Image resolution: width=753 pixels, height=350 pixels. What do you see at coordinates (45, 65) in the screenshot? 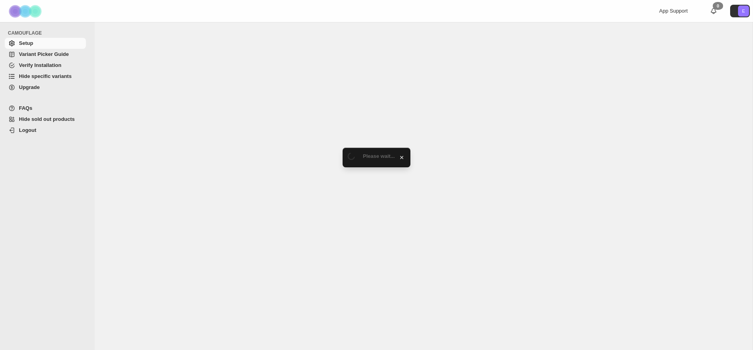
I see `a: Verify Installation` at bounding box center [45, 65].